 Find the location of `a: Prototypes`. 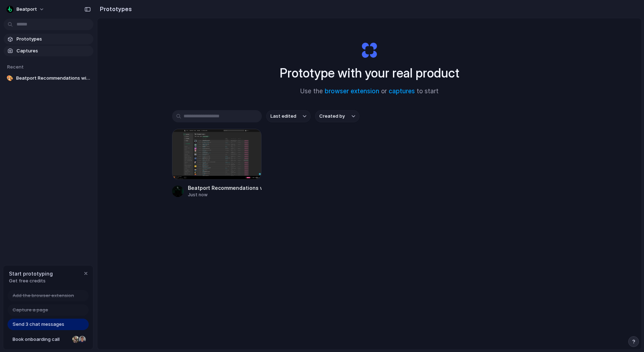

a: Prototypes is located at coordinates (48, 39).